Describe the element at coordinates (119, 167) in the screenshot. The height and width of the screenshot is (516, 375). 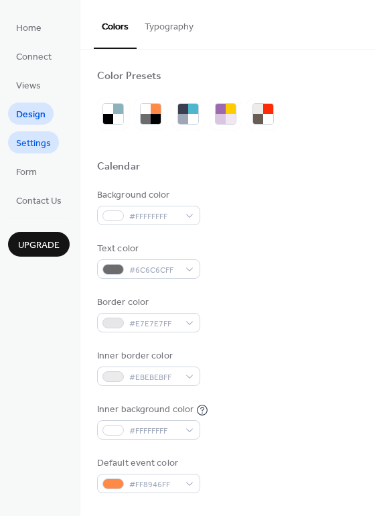
I see `div: Calendar` at that location.